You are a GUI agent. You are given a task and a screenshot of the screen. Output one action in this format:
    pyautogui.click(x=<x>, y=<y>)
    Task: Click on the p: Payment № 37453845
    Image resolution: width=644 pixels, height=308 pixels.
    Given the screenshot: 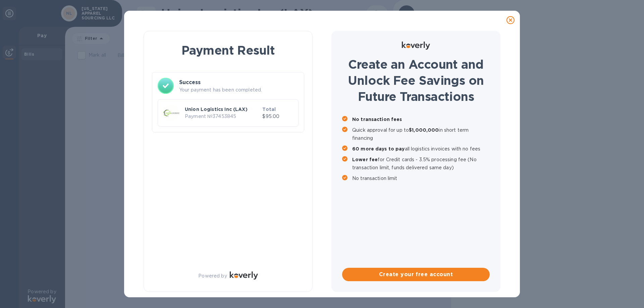 What is the action you would take?
    pyautogui.click(x=222, y=116)
    